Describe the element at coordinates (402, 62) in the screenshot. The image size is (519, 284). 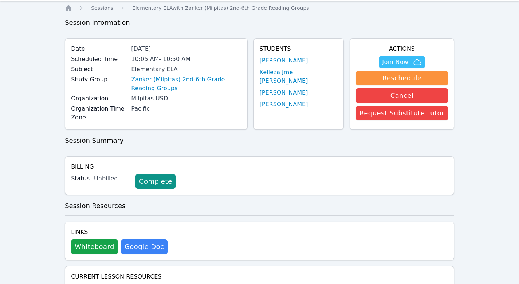
I see `button: Join Now` at that location.